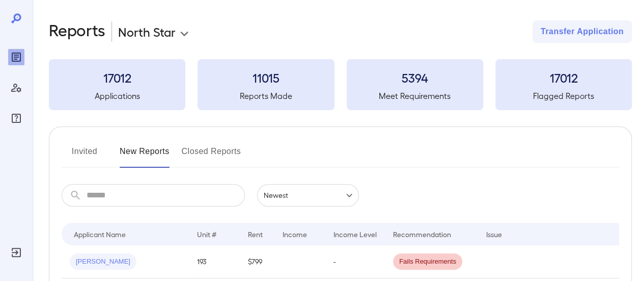  What do you see at coordinates (145, 155) in the screenshot?
I see `button: New Reports` at bounding box center [145, 155].